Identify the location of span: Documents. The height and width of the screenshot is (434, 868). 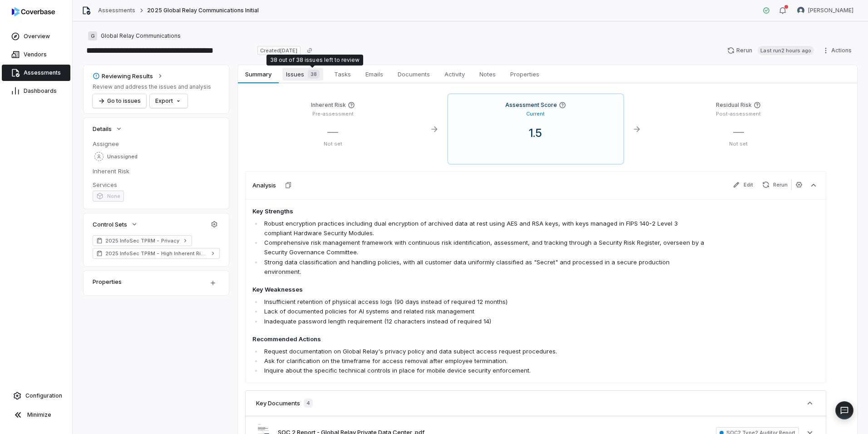
(414, 74).